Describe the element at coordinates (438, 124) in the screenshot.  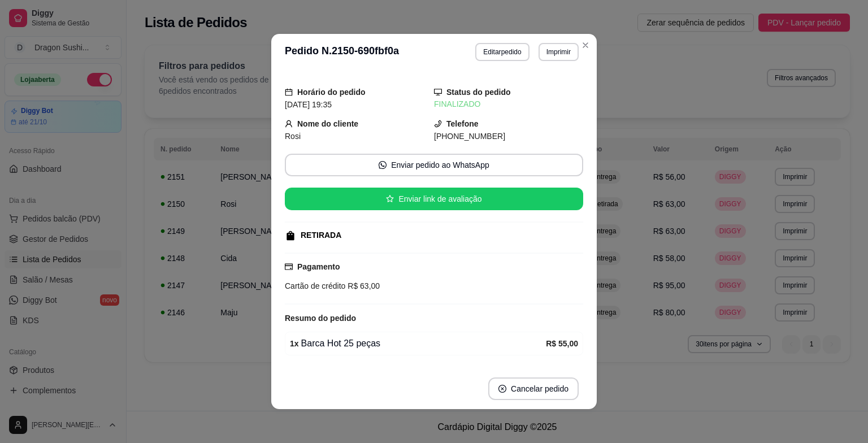
I see `span: phone` at that location.